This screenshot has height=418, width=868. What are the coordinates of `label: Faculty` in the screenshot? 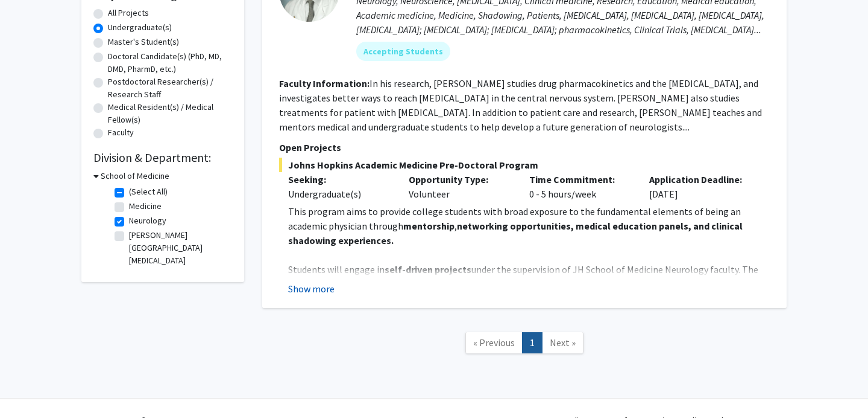 It's located at (120, 132).